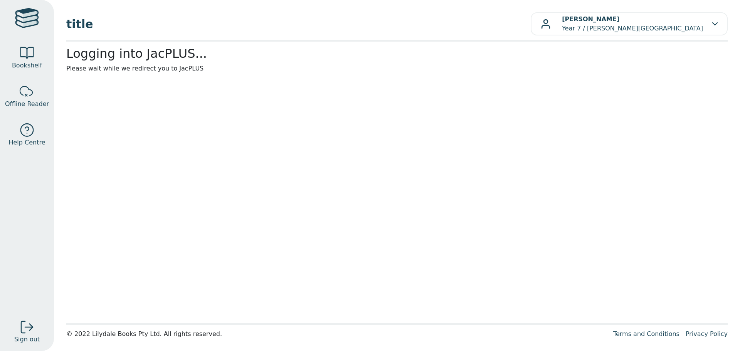 The width and height of the screenshot is (740, 351). I want to click on span: Help Centre, so click(27, 143).